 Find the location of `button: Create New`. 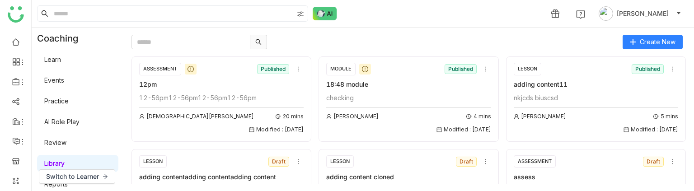

button: Create New is located at coordinates (653, 42).